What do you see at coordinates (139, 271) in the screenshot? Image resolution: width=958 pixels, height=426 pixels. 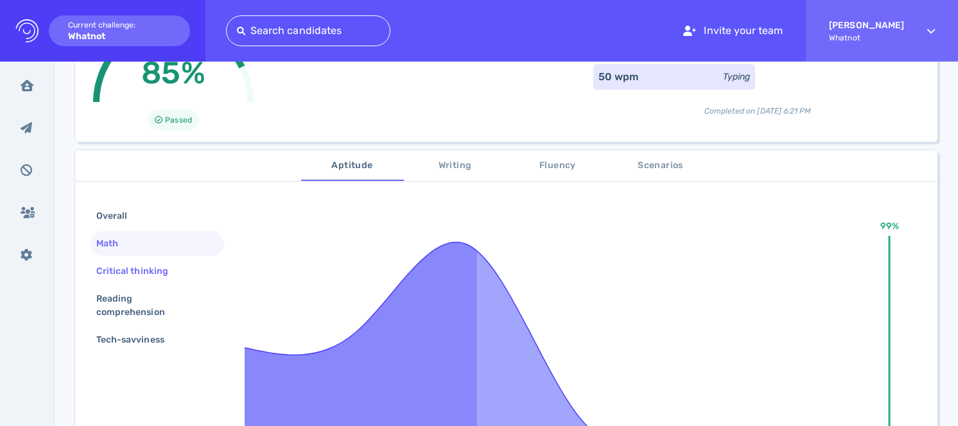 I see `div: Critical thinking` at bounding box center [139, 271].